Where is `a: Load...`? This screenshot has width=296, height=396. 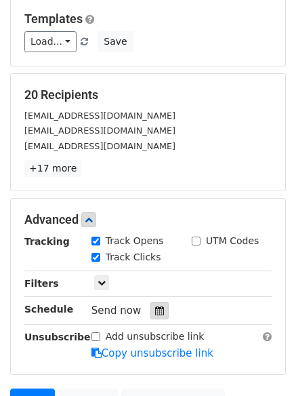 a: Load... is located at coordinates (50, 41).